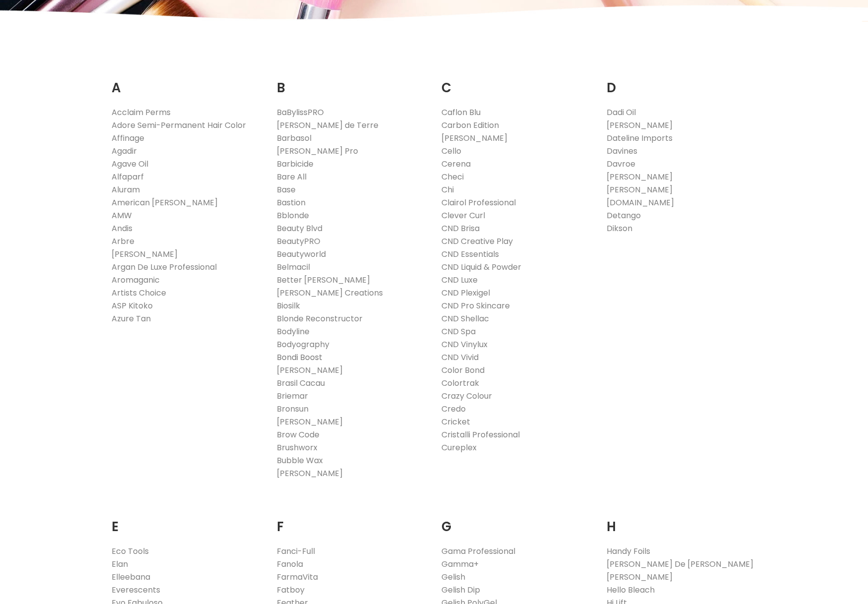 This screenshot has width=868, height=604. Describe the element at coordinates (295, 551) in the screenshot. I see `a: Fanci-Full` at that location.